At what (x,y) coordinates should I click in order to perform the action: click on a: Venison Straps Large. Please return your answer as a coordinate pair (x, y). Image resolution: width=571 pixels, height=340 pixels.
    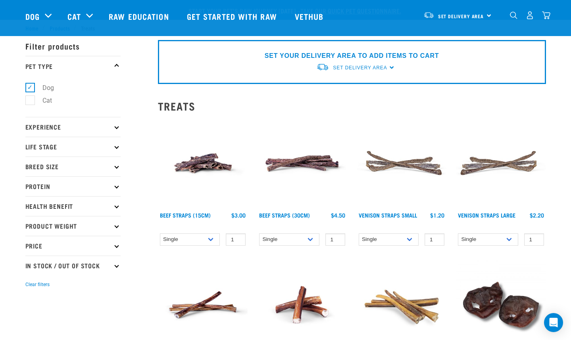
    Looking at the image, I should click on (486, 215).